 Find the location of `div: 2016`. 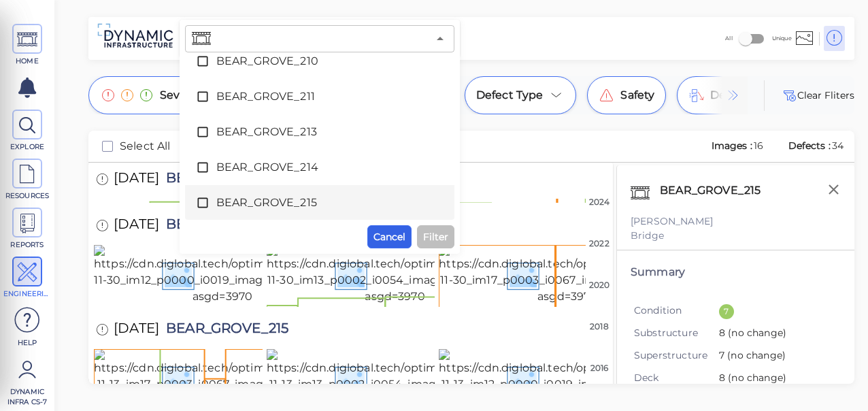

div: 2016 is located at coordinates (600, 368).